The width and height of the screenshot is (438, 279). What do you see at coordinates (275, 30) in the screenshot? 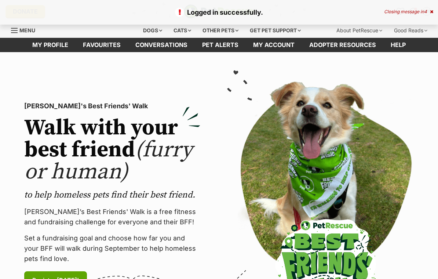
I see `div: Get pet support` at bounding box center [275, 30].